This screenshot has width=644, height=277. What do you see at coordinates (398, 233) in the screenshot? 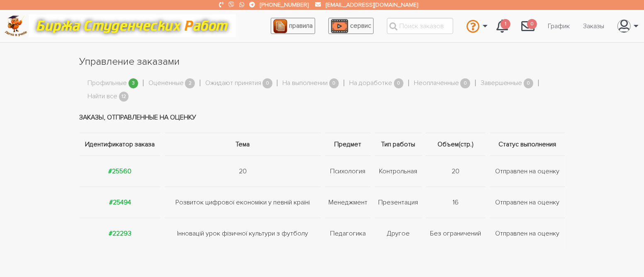
I see `td: Другое` at bounding box center [398, 233].